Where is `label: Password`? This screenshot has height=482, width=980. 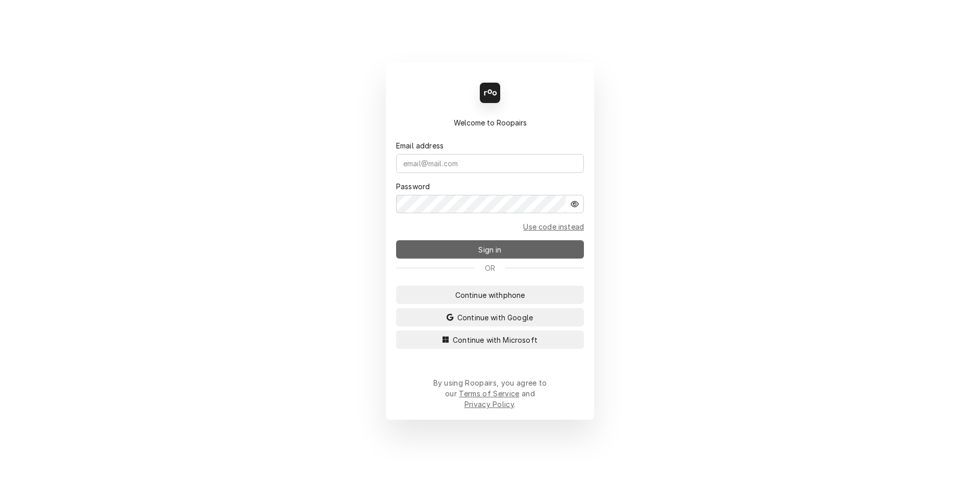 label: Password is located at coordinates (413, 186).